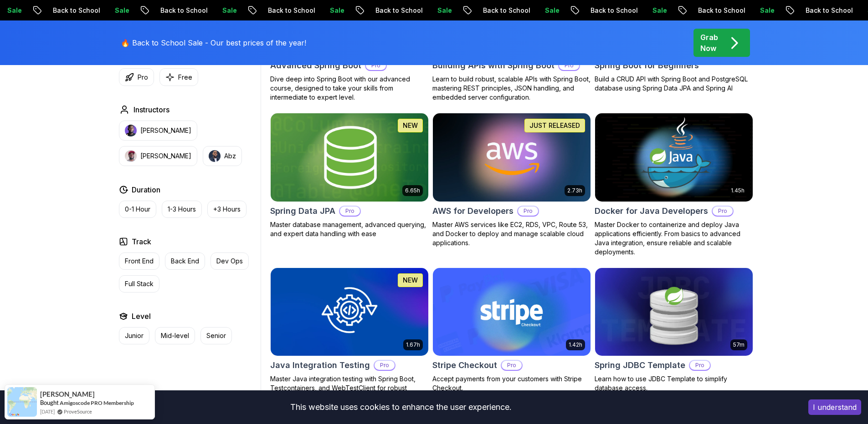  What do you see at coordinates (349, 388) in the screenshot?
I see `p: Master Java integration testing with Spring Boot, Testcontainers, and WebTestClient for robust ap...` at bounding box center [349, 388].